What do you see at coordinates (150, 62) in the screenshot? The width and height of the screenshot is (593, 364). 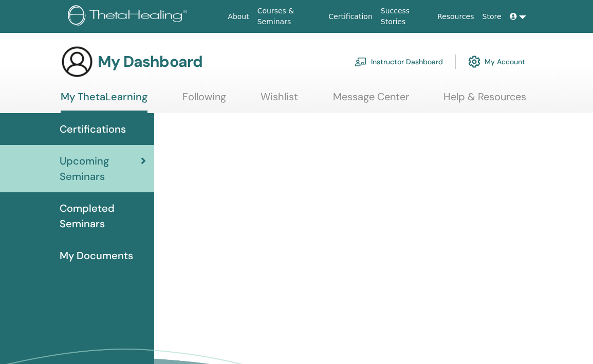 I see `h3: My Dashboard` at bounding box center [150, 62].